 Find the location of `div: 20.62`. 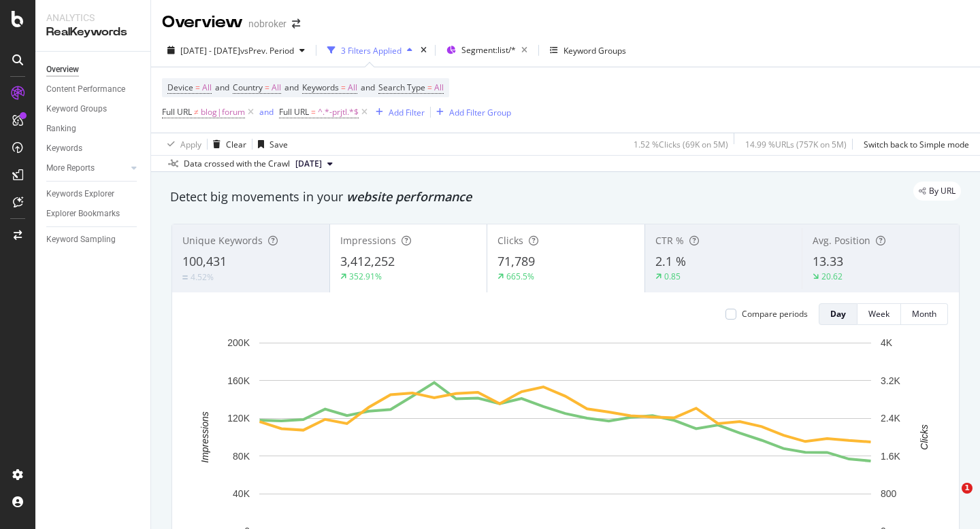

div: 20.62 is located at coordinates (831, 277).